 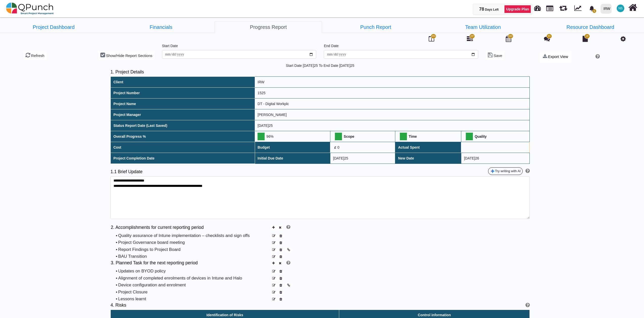 I want to click on a: Resource Dashboard, so click(x=590, y=27).